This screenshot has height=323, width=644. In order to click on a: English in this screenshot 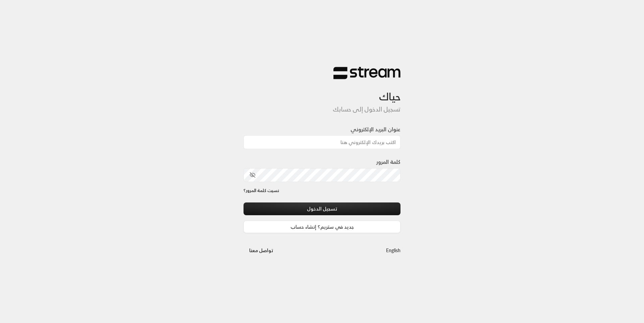, I will do `click(393, 250)`.